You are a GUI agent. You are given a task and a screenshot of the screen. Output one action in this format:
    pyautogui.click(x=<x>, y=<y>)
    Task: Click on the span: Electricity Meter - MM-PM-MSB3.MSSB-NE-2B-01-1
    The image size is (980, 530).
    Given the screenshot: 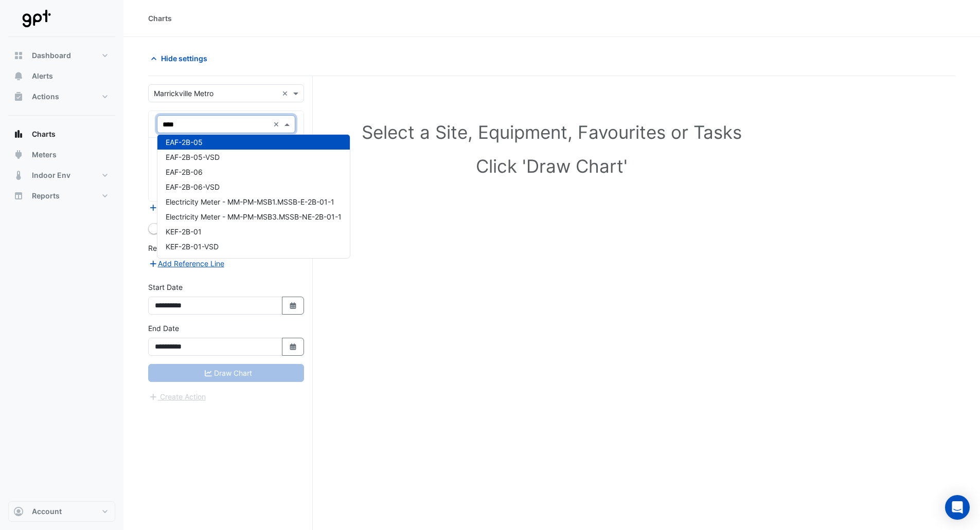 What is the action you would take?
    pyautogui.click(x=253, y=217)
    